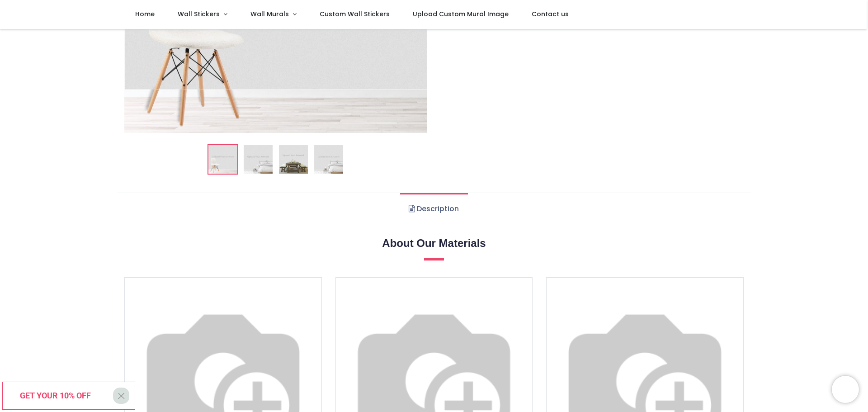  I want to click on img: WS-00001_WP-02, so click(258, 159).